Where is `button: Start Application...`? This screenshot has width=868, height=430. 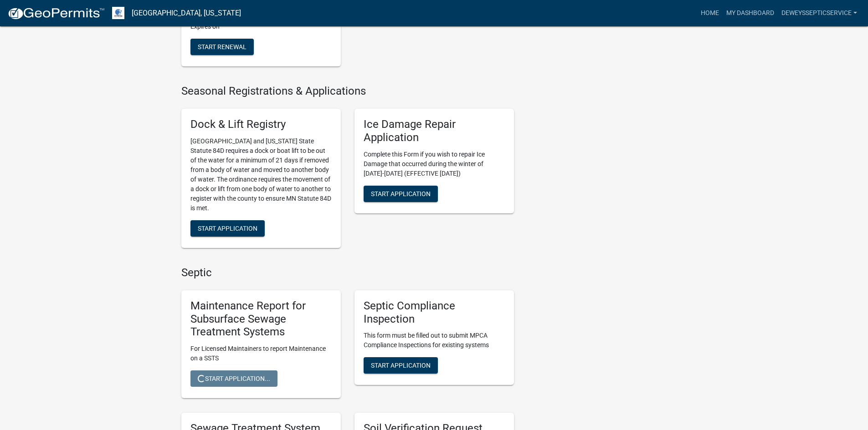
button: Start Application... is located at coordinates (233, 379).